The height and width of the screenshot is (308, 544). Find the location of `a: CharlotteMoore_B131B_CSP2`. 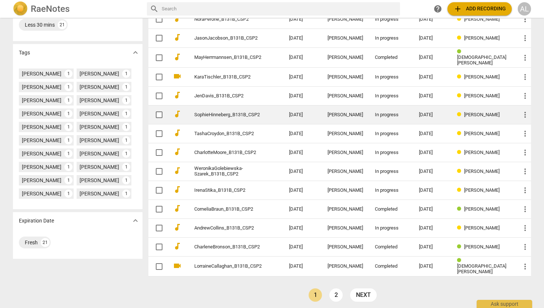

a: CharlotteMoore_B131B_CSP2 is located at coordinates (228, 152).